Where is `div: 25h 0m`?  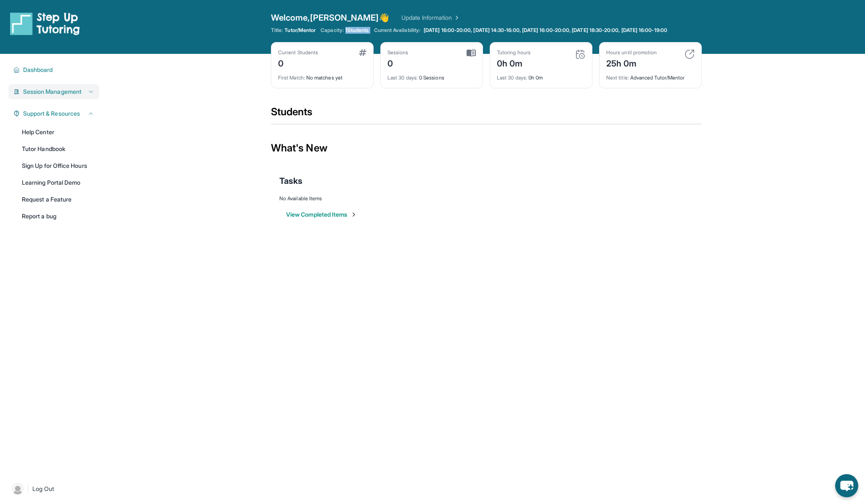 div: 25h 0m is located at coordinates (631, 63).